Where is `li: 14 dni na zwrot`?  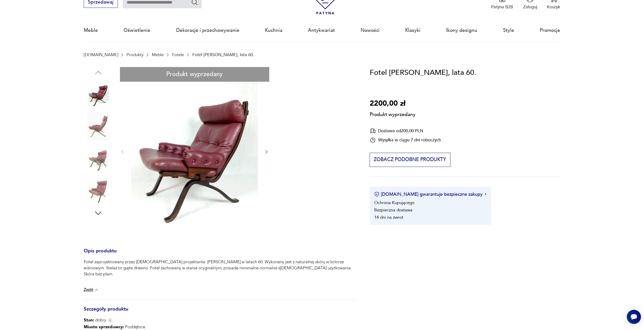
li: 14 dni na zwrot is located at coordinates (389, 217).